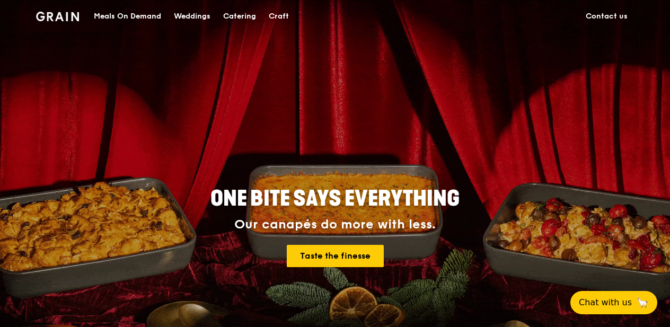 Image resolution: width=670 pixels, height=327 pixels. Describe the element at coordinates (335, 199) in the screenshot. I see `span: ONE BITE SAYS EVERYTHING` at that location.